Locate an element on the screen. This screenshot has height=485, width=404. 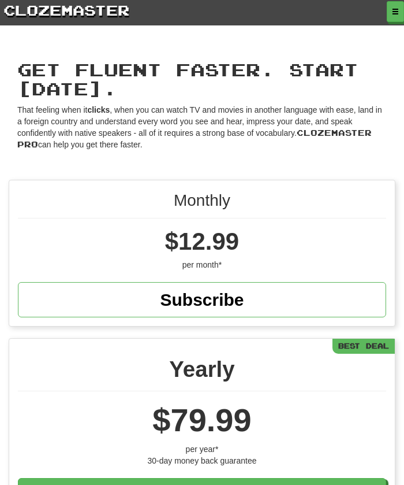
span: $12.99 is located at coordinates (202, 241).